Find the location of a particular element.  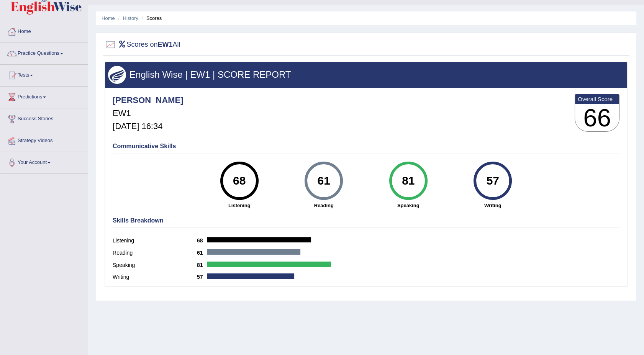

a: Strategy Videos is located at coordinates (44, 140).